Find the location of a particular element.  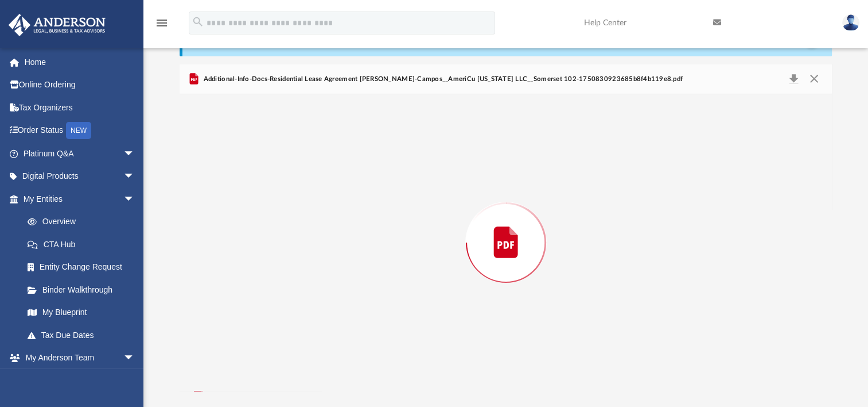

a: Platinum Q&Aarrow_drop_down is located at coordinates (80, 154).